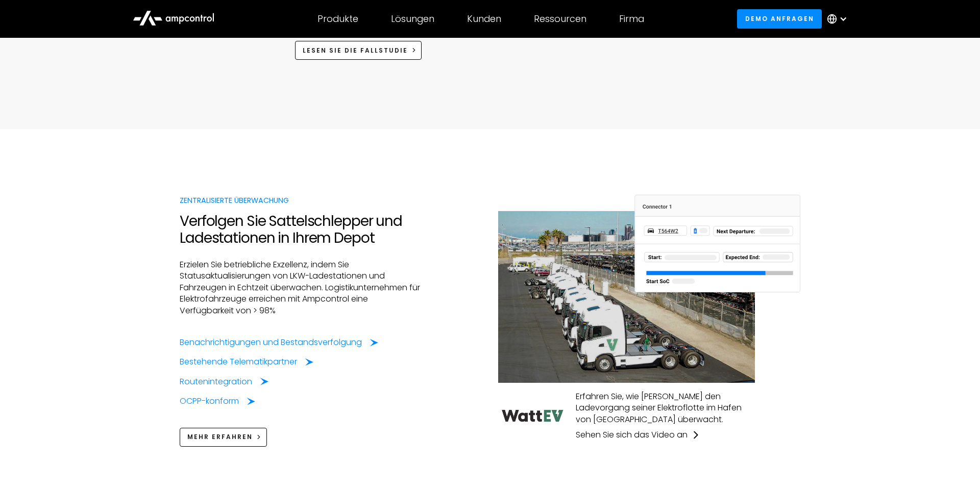 Image resolution: width=980 pixels, height=484 pixels. I want to click on div: Benachrichtigungen und Bestandsverfolgung, so click(271, 342).